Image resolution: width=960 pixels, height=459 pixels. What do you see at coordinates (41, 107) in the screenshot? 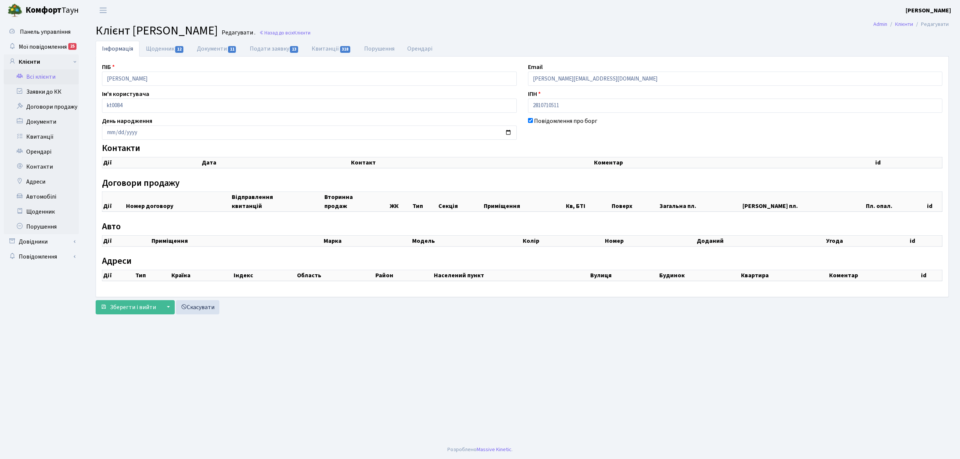
I see `a: Договори продажу` at bounding box center [41, 107].